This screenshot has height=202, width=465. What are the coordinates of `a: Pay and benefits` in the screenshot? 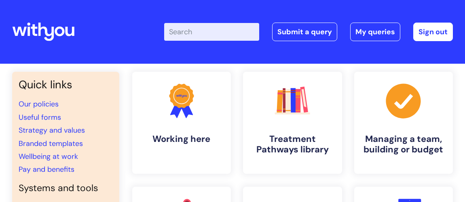 It's located at (46, 170).